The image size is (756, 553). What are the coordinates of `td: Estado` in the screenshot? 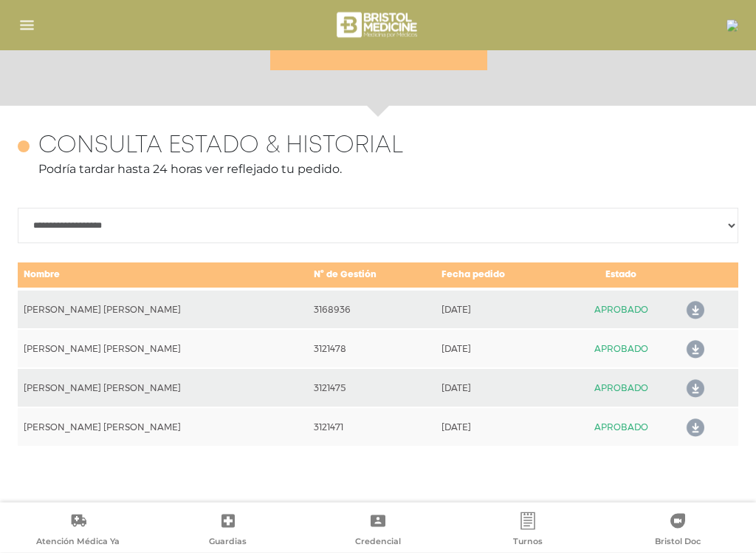 It's located at (621, 275).